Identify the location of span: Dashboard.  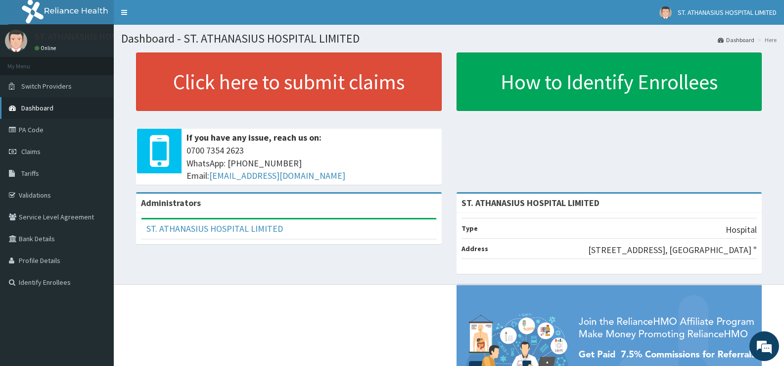
(37, 108).